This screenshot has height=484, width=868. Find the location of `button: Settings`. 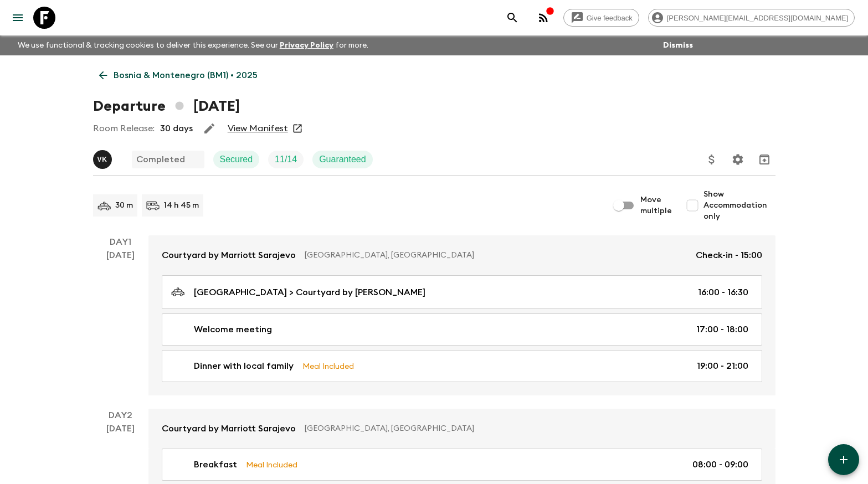

button: Settings is located at coordinates (738, 160).